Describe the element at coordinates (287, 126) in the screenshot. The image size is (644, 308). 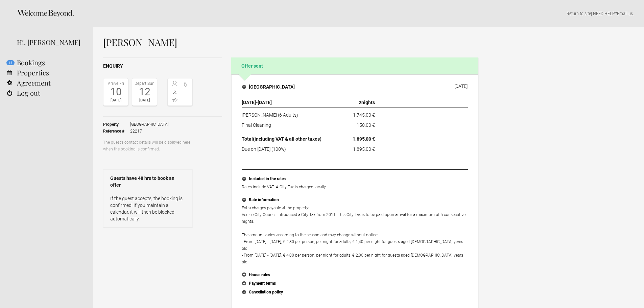
I see `td: Final Cleaning` at that location.